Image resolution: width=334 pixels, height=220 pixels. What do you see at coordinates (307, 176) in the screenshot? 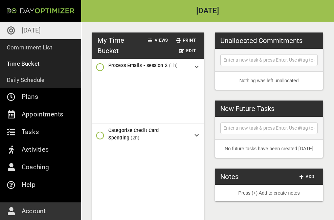
I see `span: Add` at bounding box center [307, 176].